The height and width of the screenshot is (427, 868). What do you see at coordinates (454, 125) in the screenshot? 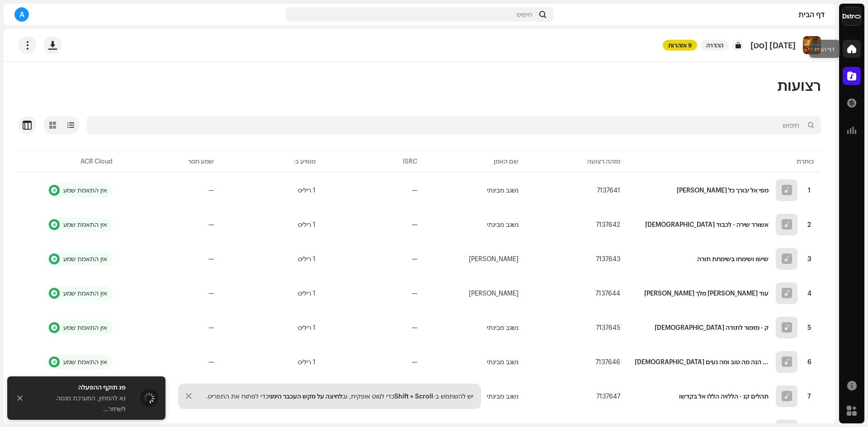
I see `input: חיפוש` at bounding box center [454, 125].